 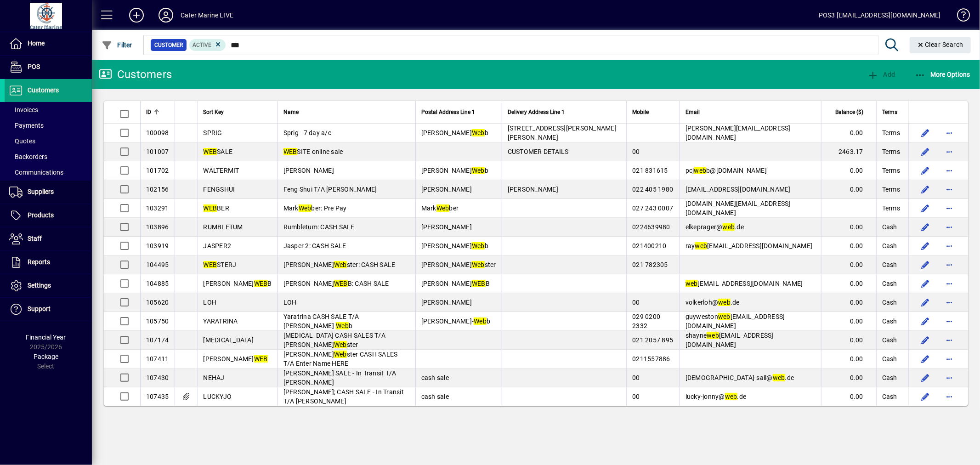 What do you see at coordinates (48, 156) in the screenshot?
I see `a: Backorders` at bounding box center [48, 156].